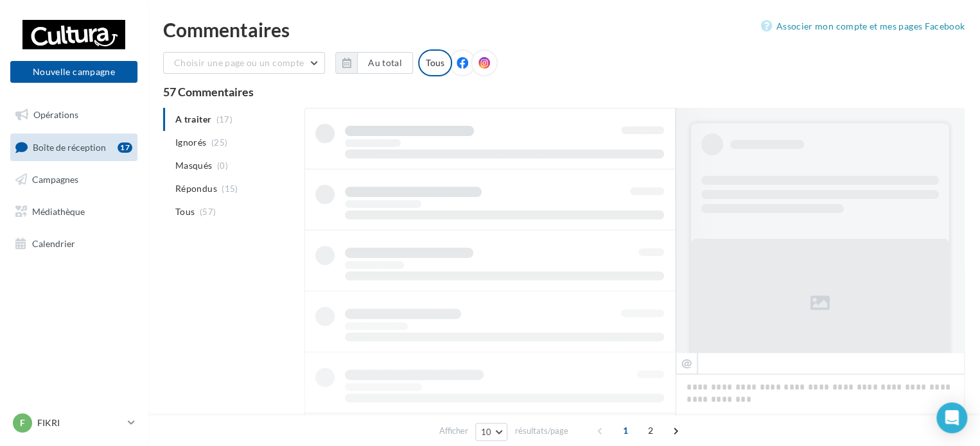 The image size is (980, 446). What do you see at coordinates (229, 189) in the screenshot?
I see `span: (15)` at bounding box center [229, 189].